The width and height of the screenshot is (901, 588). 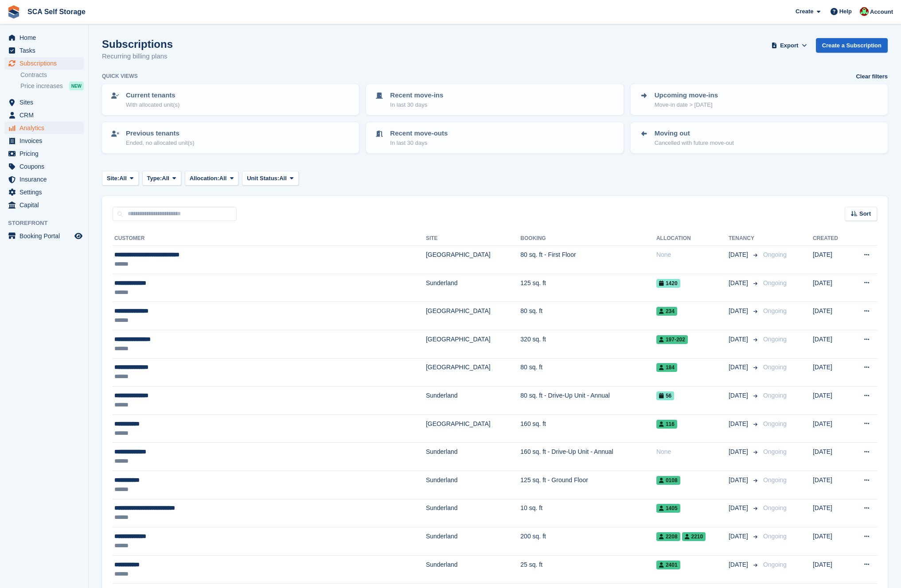 What do you see at coordinates (694, 537) in the screenshot?
I see `span: 2210` at bounding box center [694, 537].